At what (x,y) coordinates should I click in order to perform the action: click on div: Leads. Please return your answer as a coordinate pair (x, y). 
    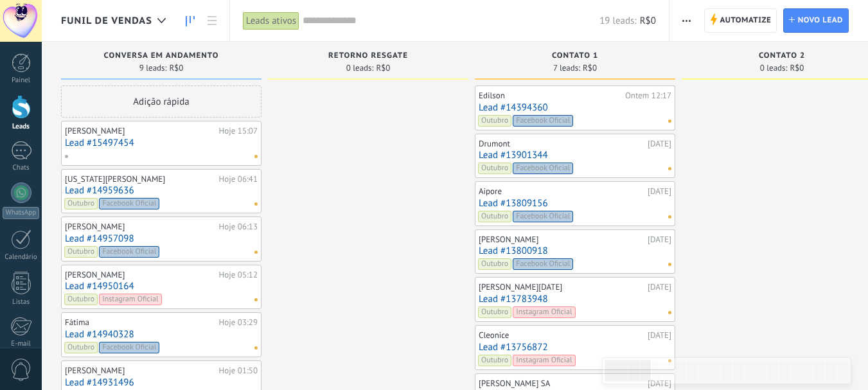
    Looking at the image, I should click on (21, 126).